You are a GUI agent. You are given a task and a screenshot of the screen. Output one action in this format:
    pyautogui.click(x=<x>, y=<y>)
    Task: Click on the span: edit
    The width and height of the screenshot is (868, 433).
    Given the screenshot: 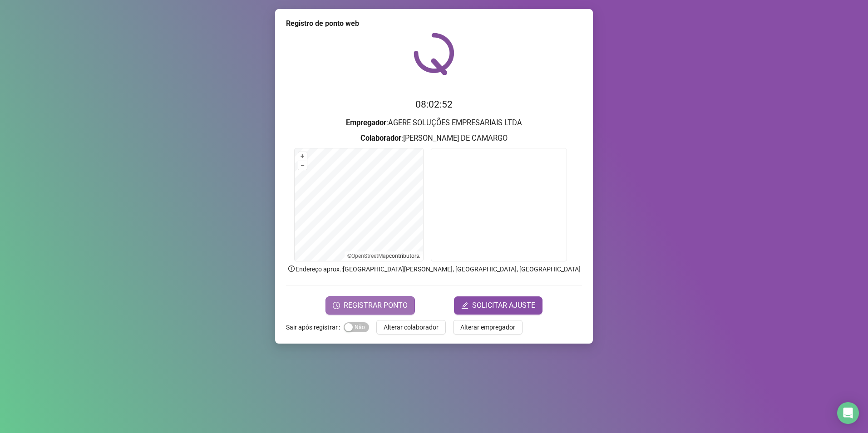 What is the action you would take?
    pyautogui.click(x=465, y=306)
    